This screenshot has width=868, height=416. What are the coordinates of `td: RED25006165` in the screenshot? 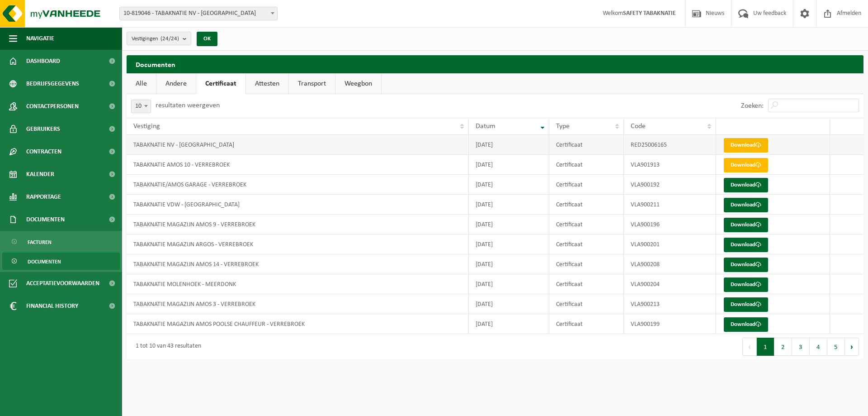 It's located at (670, 144).